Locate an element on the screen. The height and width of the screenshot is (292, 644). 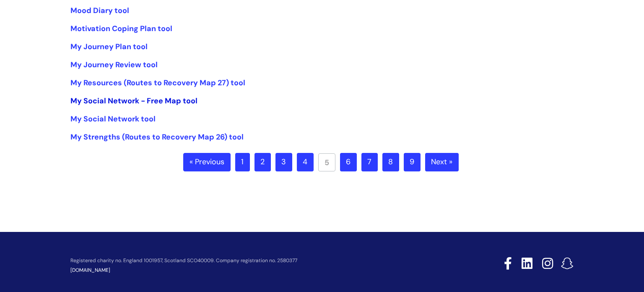
a: 6 is located at coordinates (348, 162).